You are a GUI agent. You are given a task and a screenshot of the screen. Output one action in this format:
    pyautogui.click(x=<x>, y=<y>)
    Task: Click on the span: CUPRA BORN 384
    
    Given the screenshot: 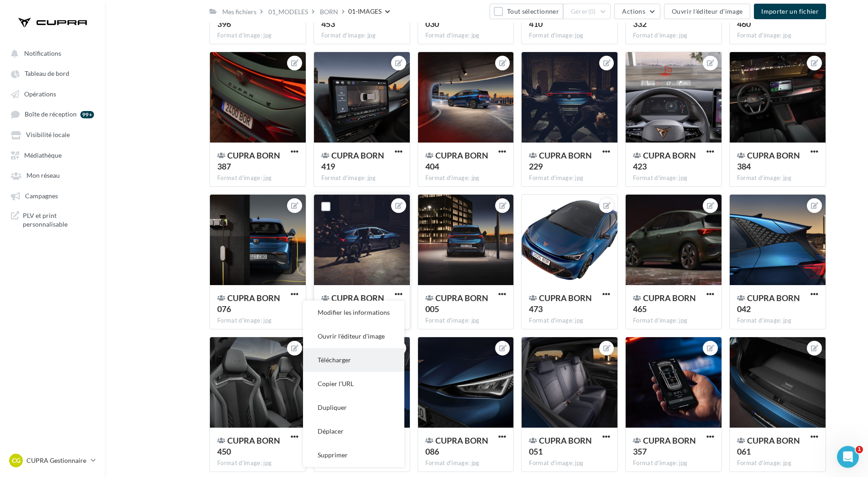 What is the action you would take?
    pyautogui.click(x=768, y=161)
    